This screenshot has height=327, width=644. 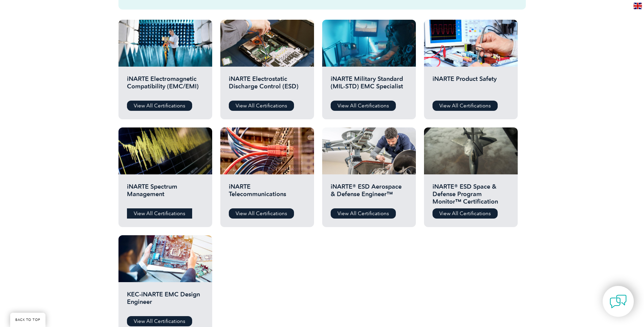 I want to click on h2: iNARTE Telecommunications, so click(x=267, y=193).